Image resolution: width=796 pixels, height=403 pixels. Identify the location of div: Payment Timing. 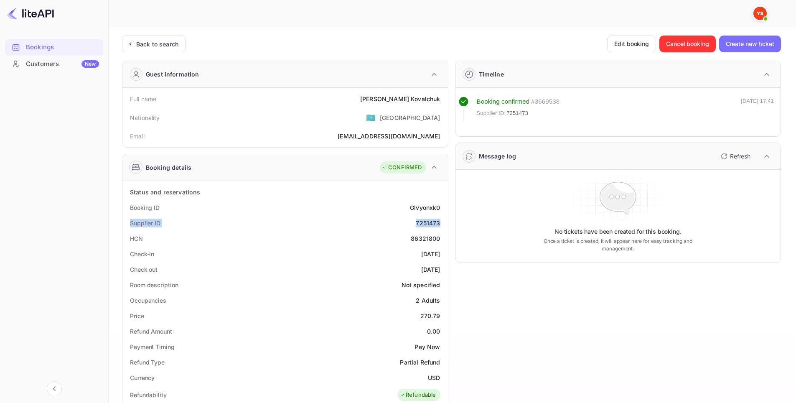
(152, 346).